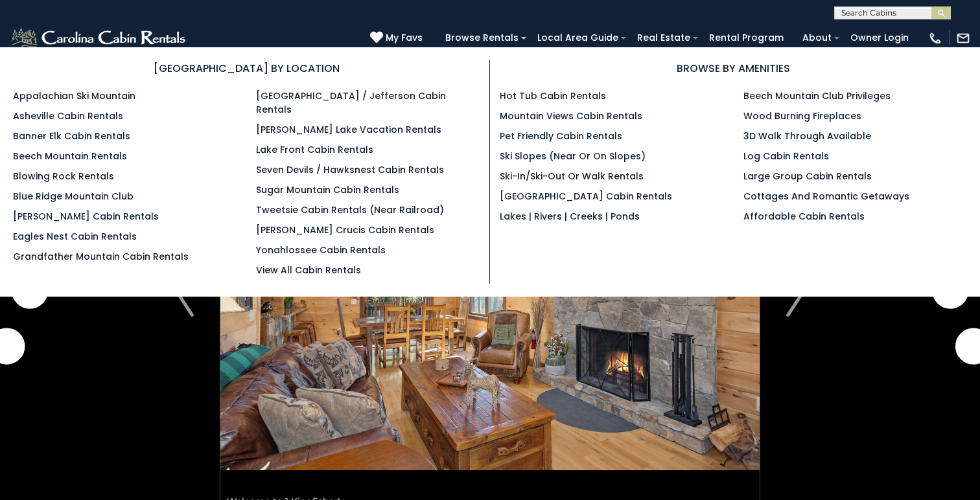 The image size is (980, 500). What do you see at coordinates (70, 156) in the screenshot?
I see `a: Beech Mountain Rentals` at bounding box center [70, 156].